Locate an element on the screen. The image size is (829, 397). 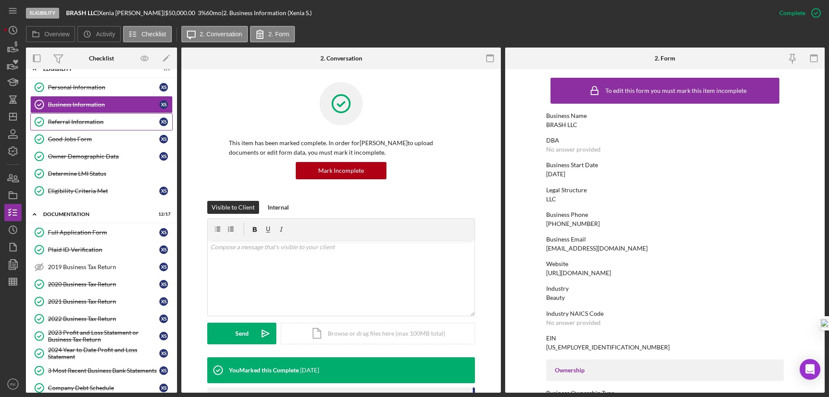
div: 2019 Business Tax Return is located at coordinates (104, 267).